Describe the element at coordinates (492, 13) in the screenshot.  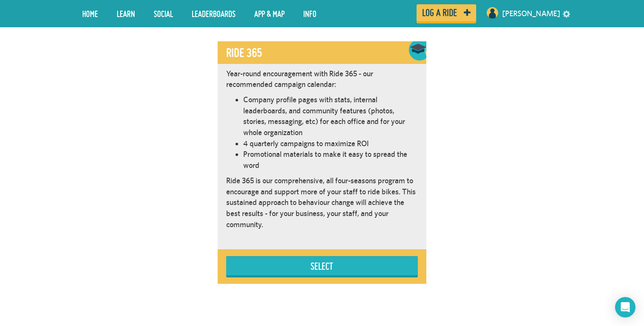
I see `img: User profile image` at that location.